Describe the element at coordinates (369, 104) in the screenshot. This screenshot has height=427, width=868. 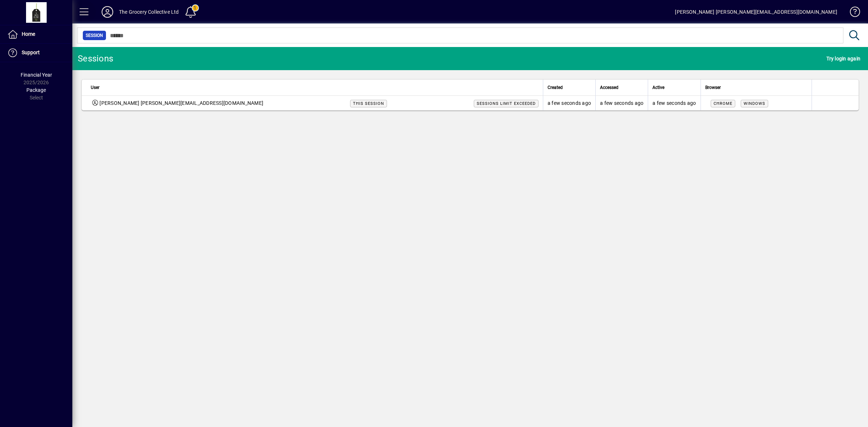
I see `span: This session` at that location.